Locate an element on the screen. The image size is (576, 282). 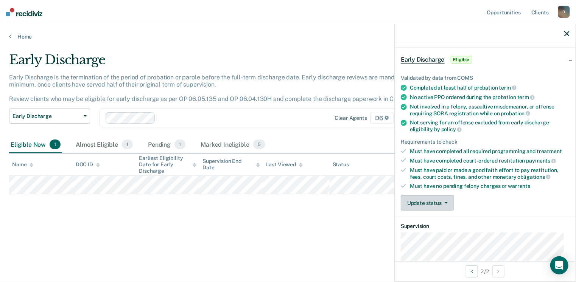
img: Recidiviz is located at coordinates (24, 12).